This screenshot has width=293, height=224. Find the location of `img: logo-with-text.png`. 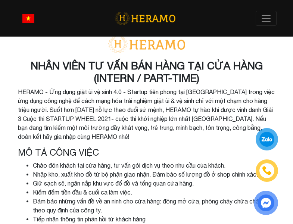

img: logo-with-text.png is located at coordinates (147, 44).